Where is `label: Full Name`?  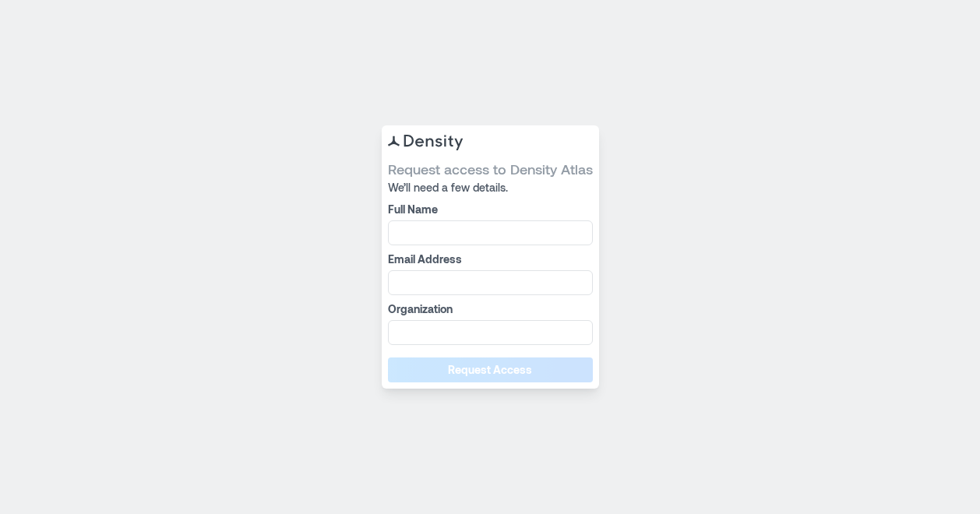 label: Full Name is located at coordinates (489, 209).